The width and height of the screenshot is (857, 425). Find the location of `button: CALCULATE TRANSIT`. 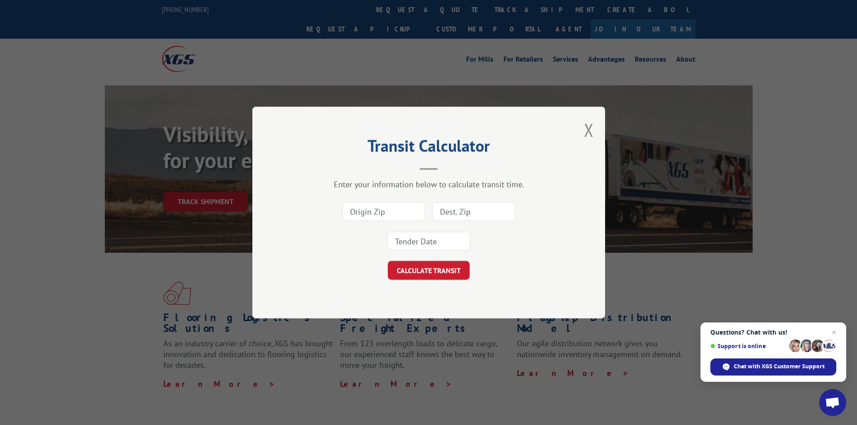

button: CALCULATE TRANSIT is located at coordinates (428, 270).